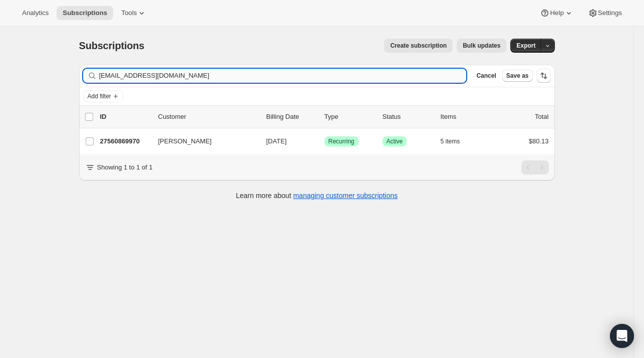 This screenshot has height=358, width=644. What do you see at coordinates (342, 142) in the screenshot?
I see `span: Recurring` at bounding box center [342, 142].